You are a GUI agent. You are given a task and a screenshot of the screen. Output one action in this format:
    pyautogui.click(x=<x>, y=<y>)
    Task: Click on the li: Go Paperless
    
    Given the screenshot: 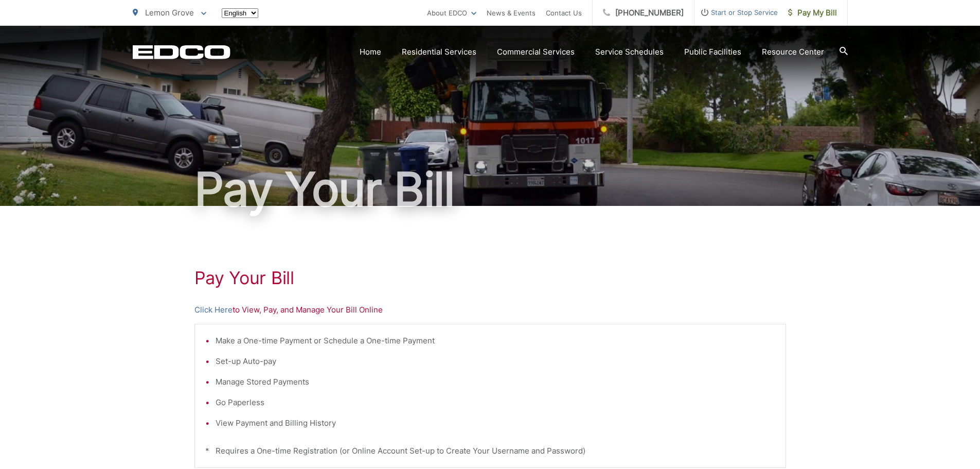 What is the action you would take?
    pyautogui.click(x=496, y=403)
    